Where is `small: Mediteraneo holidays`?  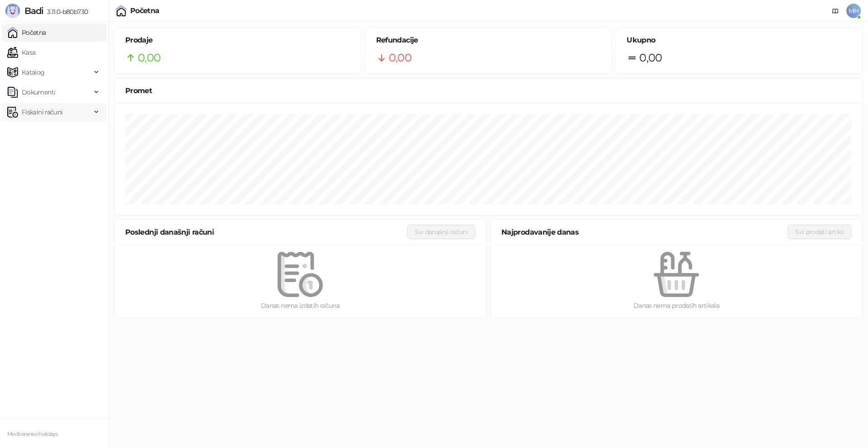 small: Mediteraneo holidays is located at coordinates (33, 434).